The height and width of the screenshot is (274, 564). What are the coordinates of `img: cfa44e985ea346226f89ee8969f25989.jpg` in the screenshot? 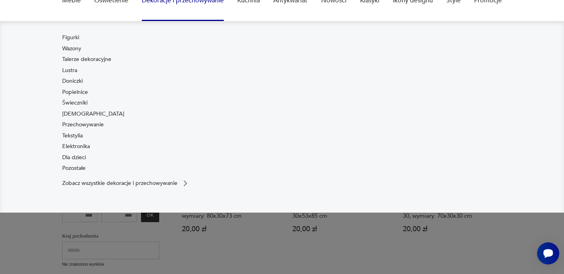 It's located at (393, 110).